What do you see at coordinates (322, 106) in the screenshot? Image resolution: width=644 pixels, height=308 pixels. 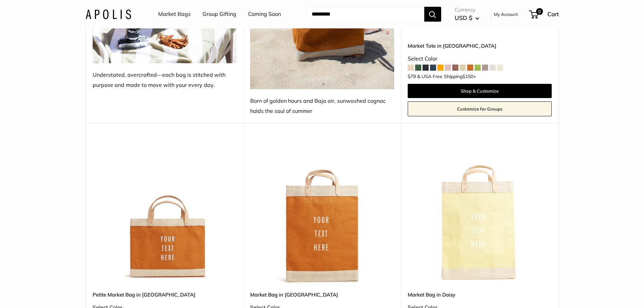 I see `div: Born of golden hours and Baja air, sunwashed cognac holds the soul of summer` at bounding box center [322, 106].